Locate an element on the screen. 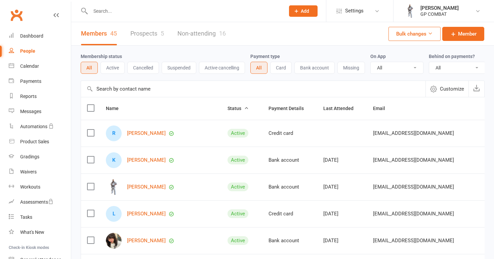 This screenshot has width=494, height=259. div: Calendar is located at coordinates (30, 66).